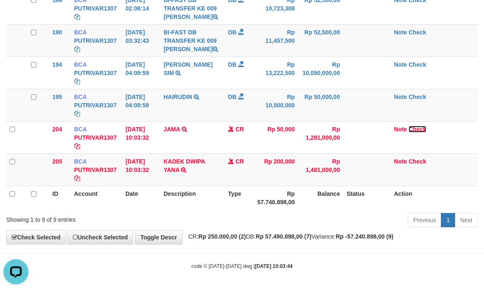 This screenshot has height=291, width=484. Describe the element at coordinates (57, 129) in the screenshot. I see `span: 204` at that location.